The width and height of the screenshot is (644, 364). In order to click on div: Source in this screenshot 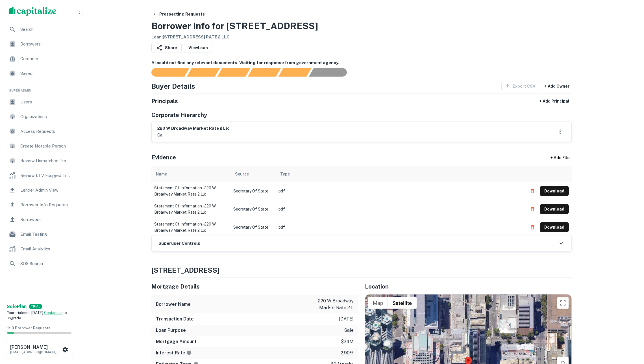, I will do `click(242, 174)`.